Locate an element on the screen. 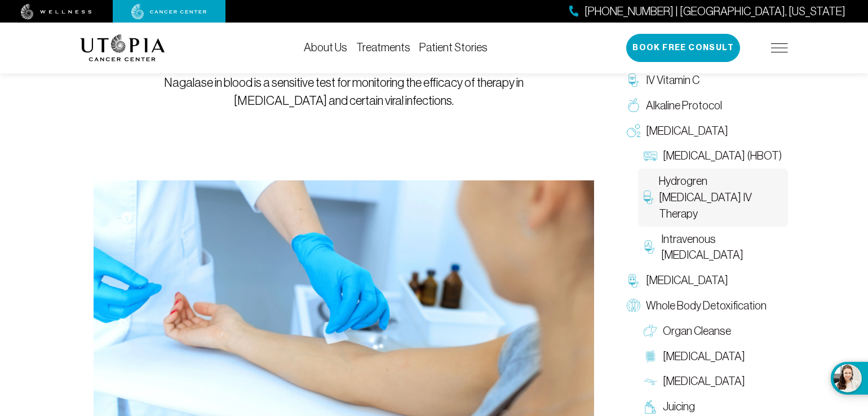 This screenshot has width=868, height=416. a: Alkaline Protocol is located at coordinates (704, 106).